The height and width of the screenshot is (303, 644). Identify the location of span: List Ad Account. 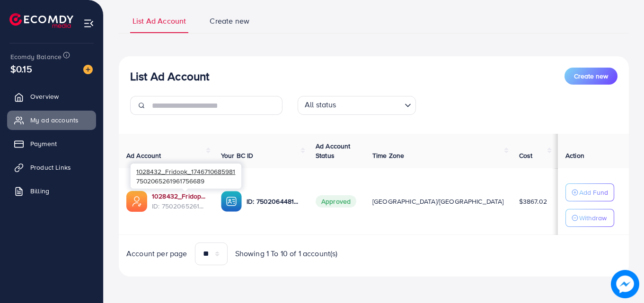
(159, 21).